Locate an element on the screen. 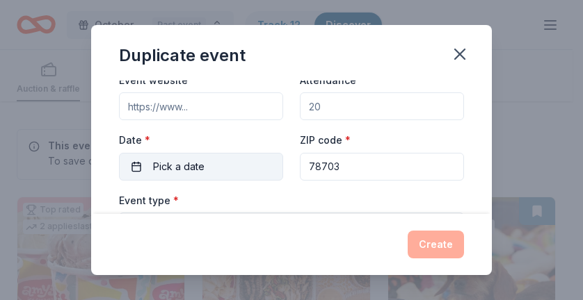 This screenshot has height=300, width=583. button: Select is located at coordinates (291, 227).